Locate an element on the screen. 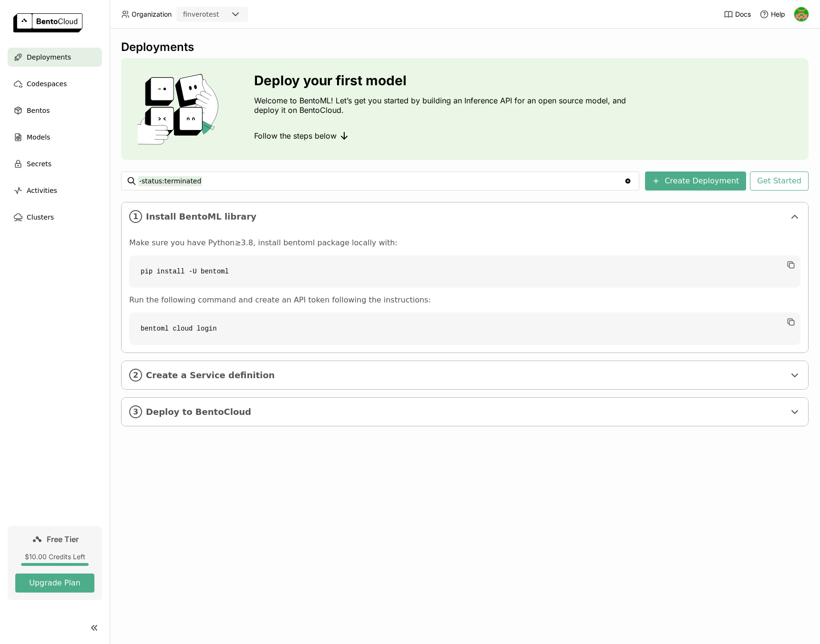 The width and height of the screenshot is (820, 644). div: 1Install BentoML library is located at coordinates (465, 216).